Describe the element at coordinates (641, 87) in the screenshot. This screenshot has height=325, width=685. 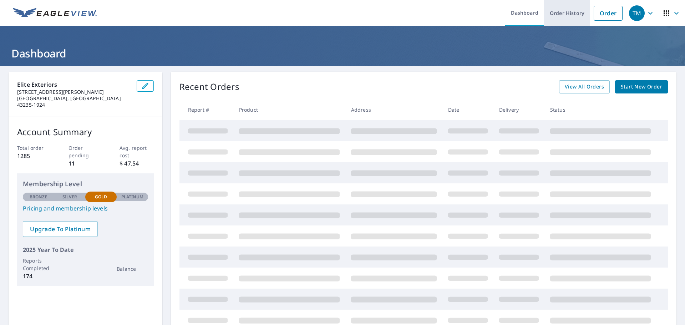
I see `span: Start New Order` at that location.